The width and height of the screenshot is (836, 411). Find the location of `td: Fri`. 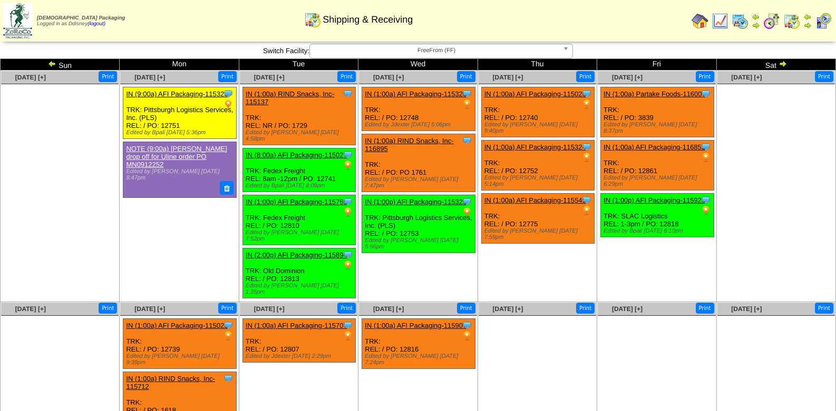

td: Fri is located at coordinates (656, 65).